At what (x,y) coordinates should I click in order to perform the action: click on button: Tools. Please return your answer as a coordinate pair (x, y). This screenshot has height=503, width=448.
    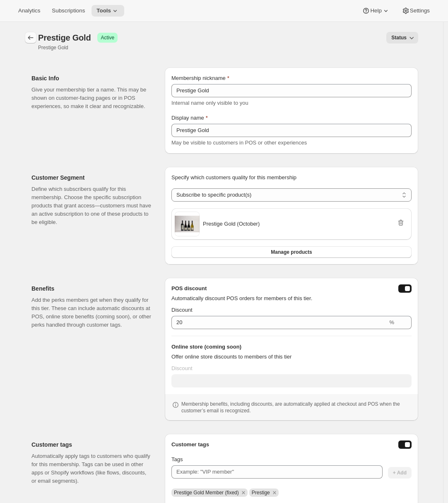
    Looking at the image, I should click on (107, 10).